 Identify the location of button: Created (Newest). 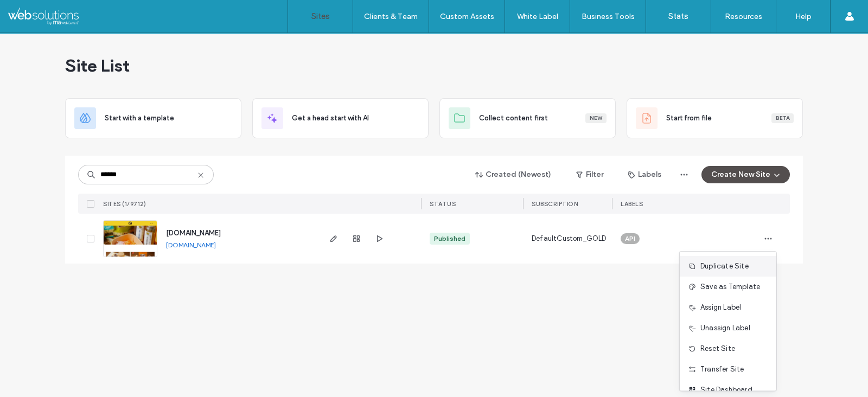
(514, 175).